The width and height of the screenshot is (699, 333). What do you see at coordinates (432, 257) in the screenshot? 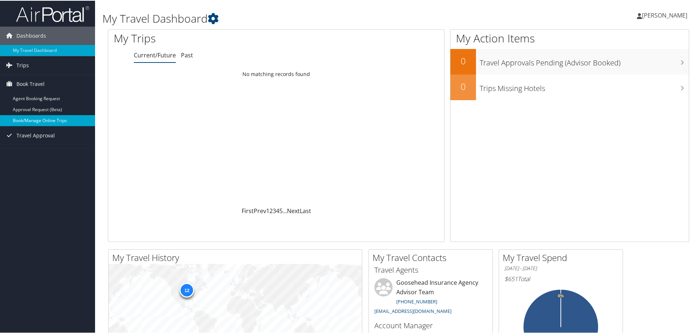
I see `h2: My Travel Contacts` at bounding box center [432, 257].